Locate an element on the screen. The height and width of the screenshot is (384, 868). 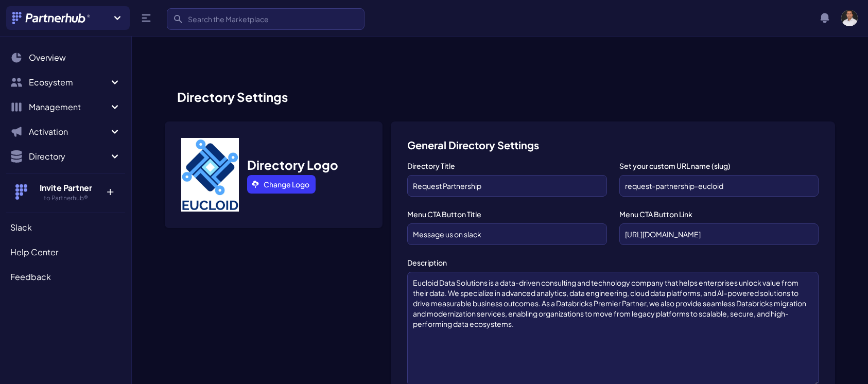
label: Description is located at coordinates (613, 262).